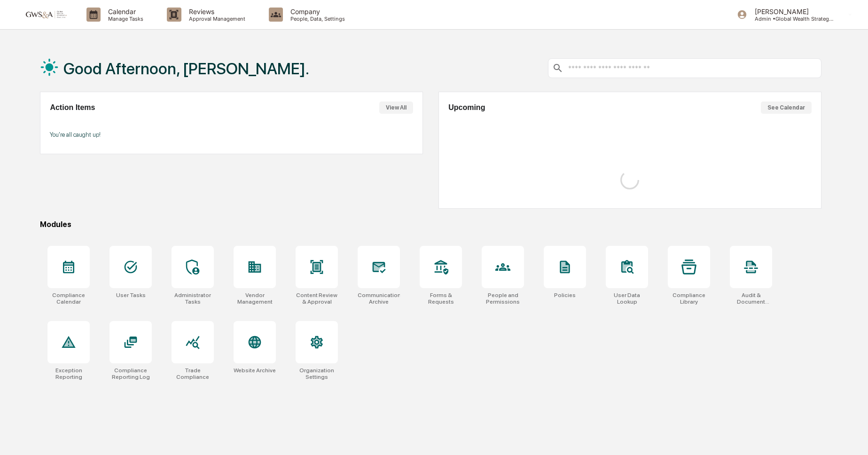 This screenshot has height=455, width=868. Describe the element at coordinates (786, 108) in the screenshot. I see `button: See Calendar` at that location.